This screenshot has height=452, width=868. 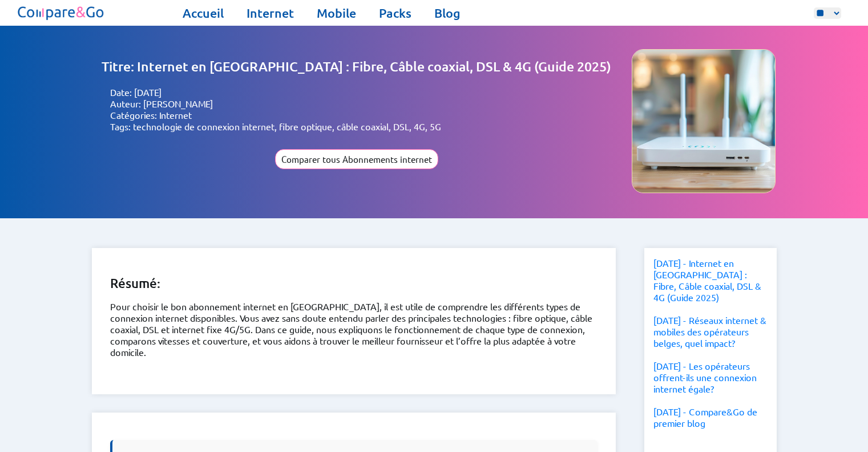 What do you see at coordinates (447, 13) in the screenshot?
I see `a: Blog` at bounding box center [447, 13].